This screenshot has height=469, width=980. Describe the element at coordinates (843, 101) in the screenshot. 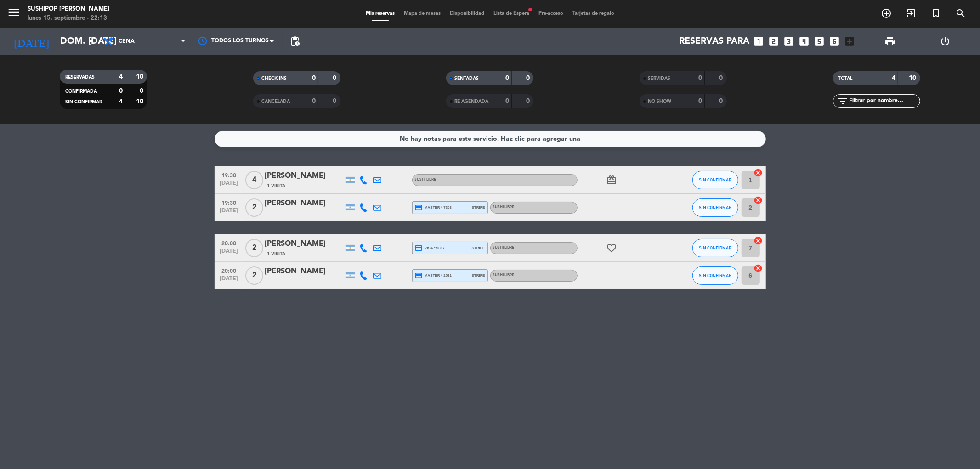

I see `i: filter_list` at that location.